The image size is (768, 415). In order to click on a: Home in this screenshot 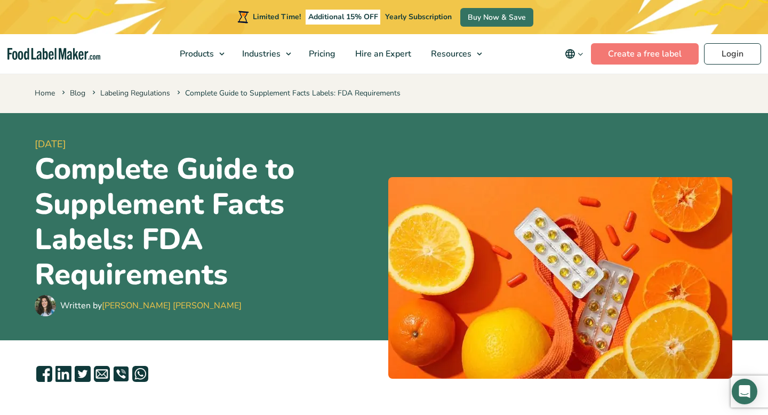, I will do `click(45, 93)`.